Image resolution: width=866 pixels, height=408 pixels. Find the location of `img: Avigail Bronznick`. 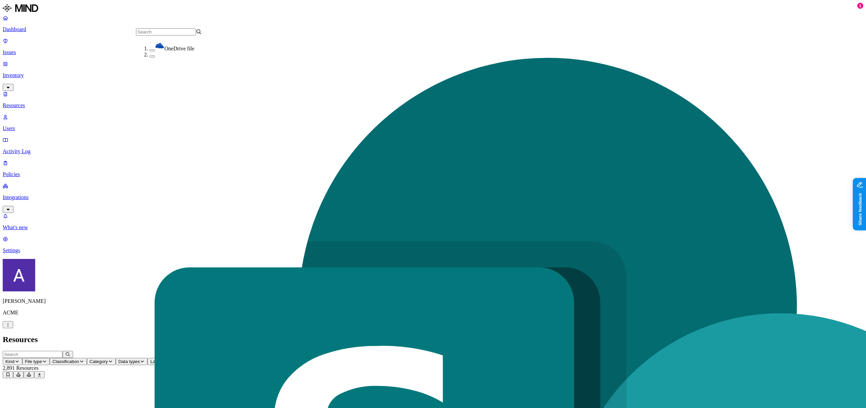

img: Avigail Bronznick is located at coordinates (19, 275).